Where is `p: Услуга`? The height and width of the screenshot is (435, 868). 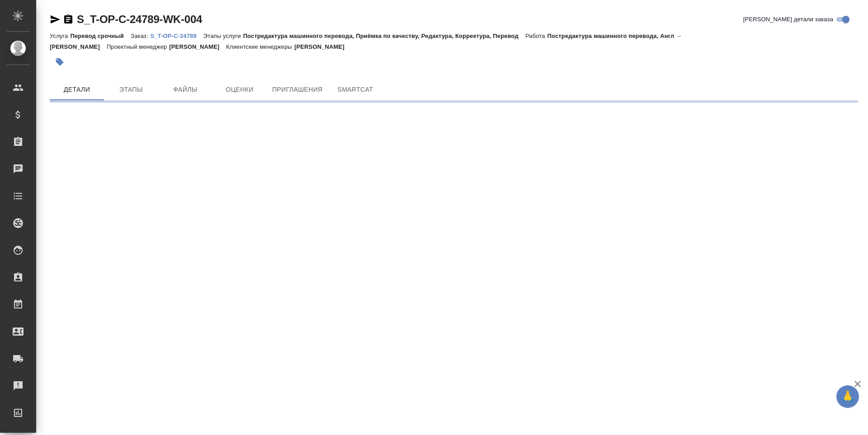
p: Услуга is located at coordinates (59, 36).